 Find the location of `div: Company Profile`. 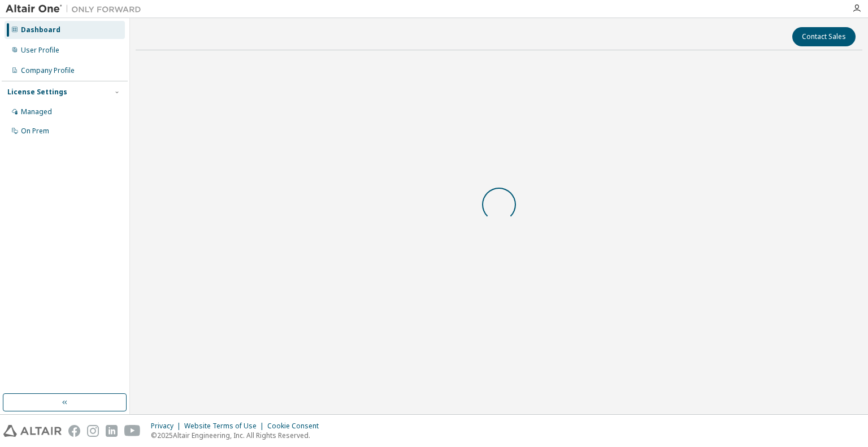

div: Company Profile is located at coordinates (47, 71).